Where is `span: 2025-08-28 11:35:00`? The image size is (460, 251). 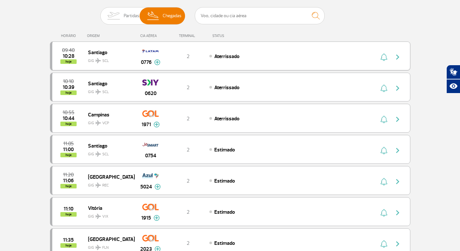 span: 2025-08-28 11:35:00 is located at coordinates (68, 240).